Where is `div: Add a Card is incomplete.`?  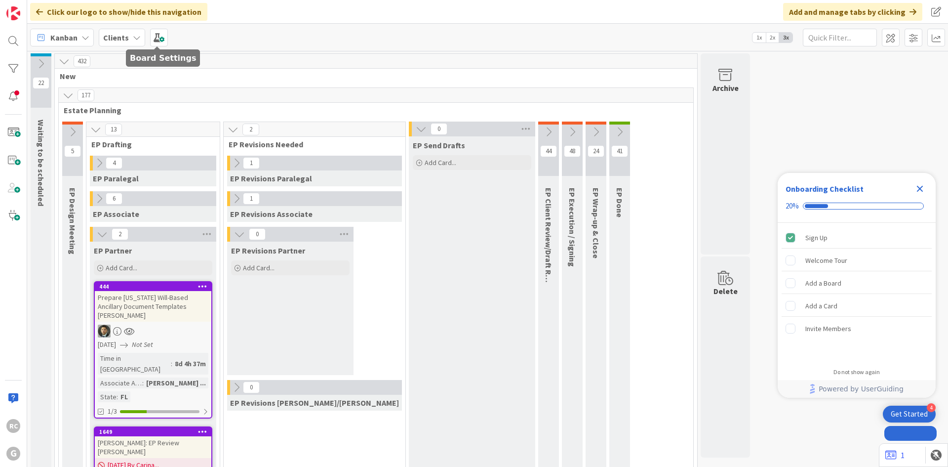 div: Add a Card is incomplete. is located at coordinates (857, 306).